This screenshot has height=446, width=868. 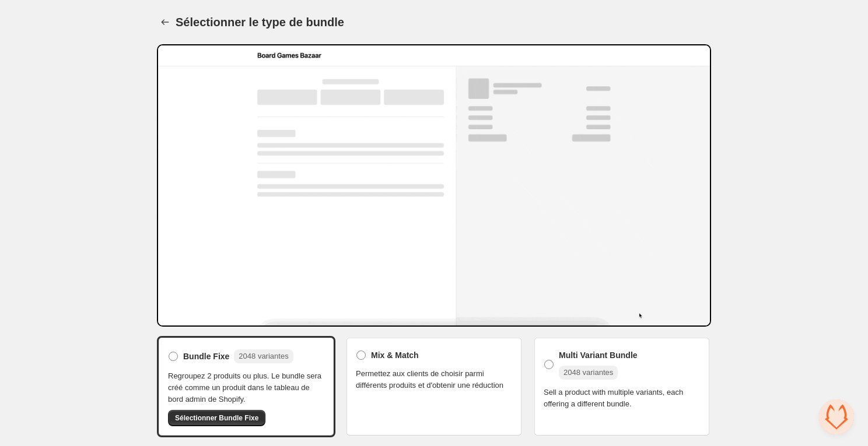 What do you see at coordinates (434, 380) in the screenshot?
I see `span: Permettez aux clients de choisir parmi différents produits et d'obtenir une réduction` at bounding box center [434, 380].